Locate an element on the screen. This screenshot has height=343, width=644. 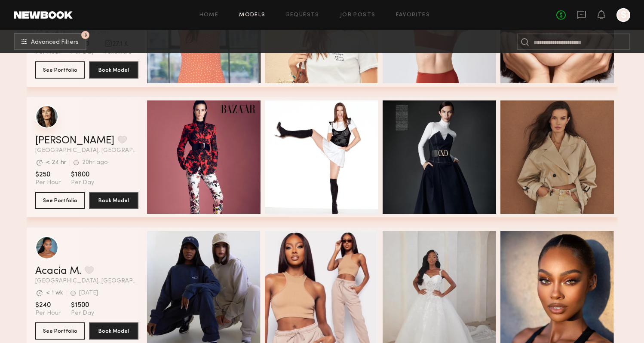
span: Advanced Filters is located at coordinates (55, 43).